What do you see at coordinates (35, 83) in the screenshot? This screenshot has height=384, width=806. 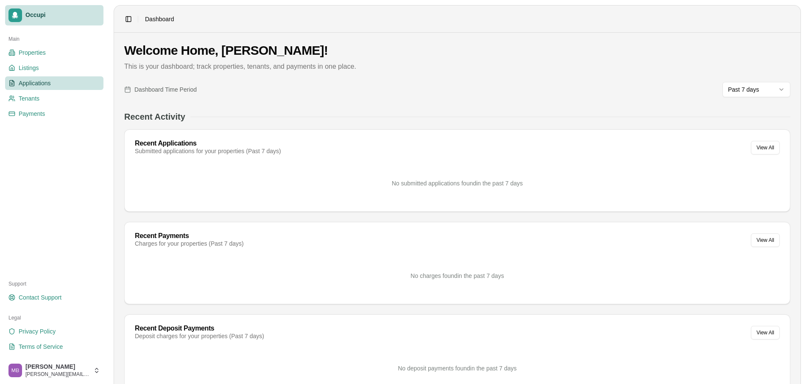 I see `span: Applications` at bounding box center [35, 83].